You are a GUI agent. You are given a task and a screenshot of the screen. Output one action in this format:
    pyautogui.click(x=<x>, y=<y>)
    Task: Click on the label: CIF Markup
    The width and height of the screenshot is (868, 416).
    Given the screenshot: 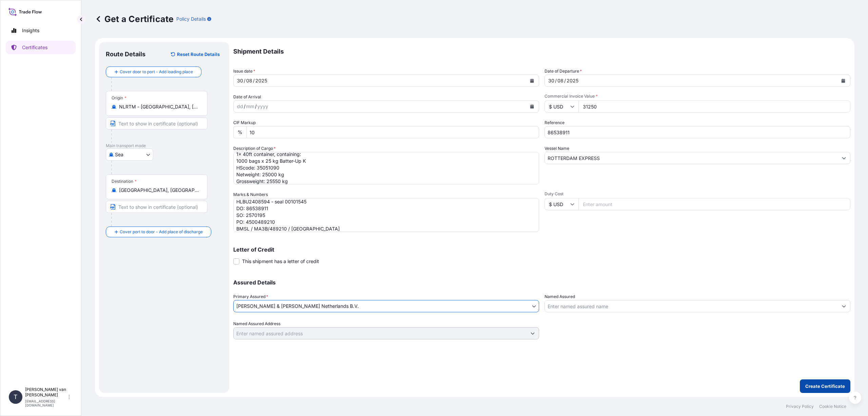 What is the action you would take?
    pyautogui.click(x=245, y=123)
    